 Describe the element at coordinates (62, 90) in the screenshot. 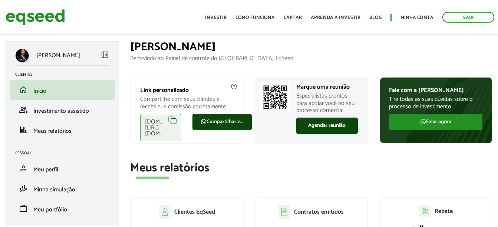

I see `li: Início` at that location.